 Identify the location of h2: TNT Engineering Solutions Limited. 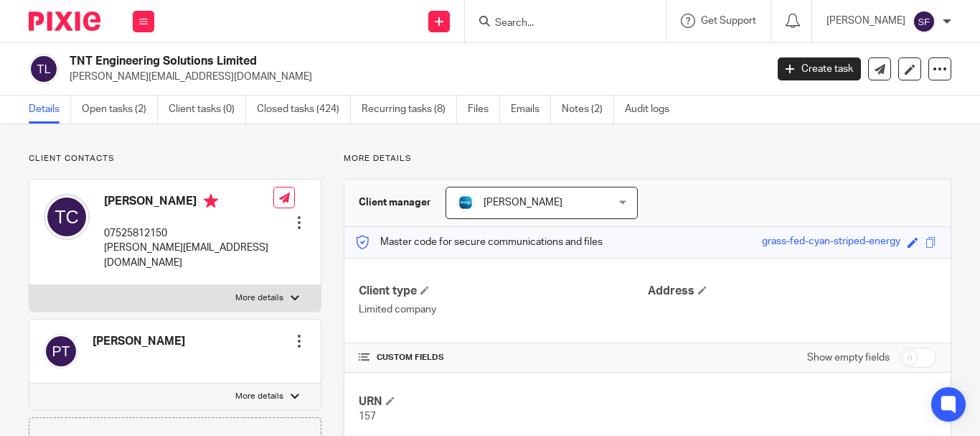
(344, 61).